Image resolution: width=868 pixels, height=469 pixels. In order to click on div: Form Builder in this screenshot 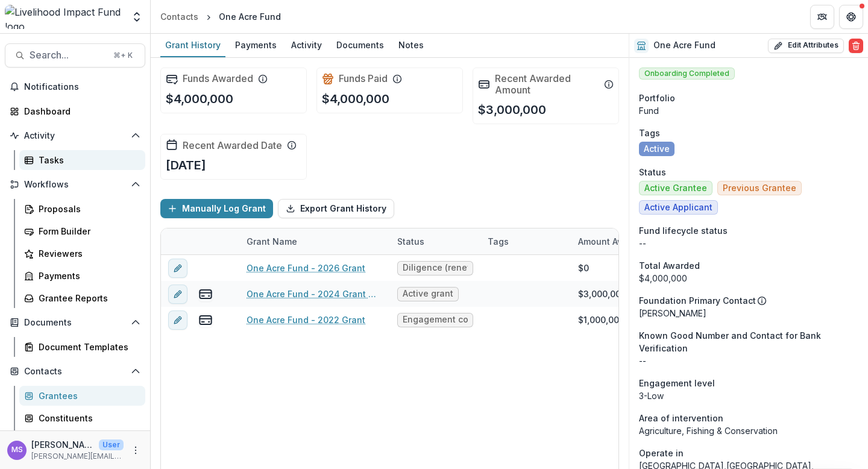, I will do `click(87, 231)`.